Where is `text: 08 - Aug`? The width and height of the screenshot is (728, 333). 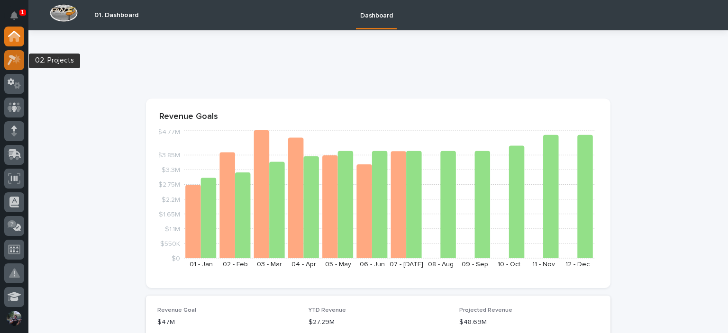 text: 08 - Aug is located at coordinates (441, 264).